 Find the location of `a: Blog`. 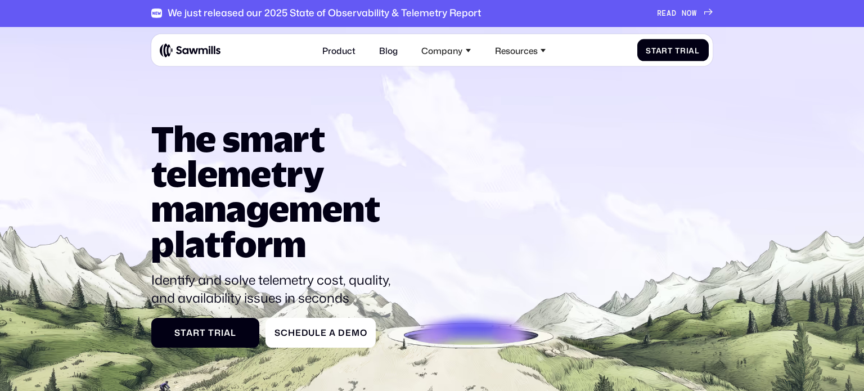

a: Blog is located at coordinates (389, 50).